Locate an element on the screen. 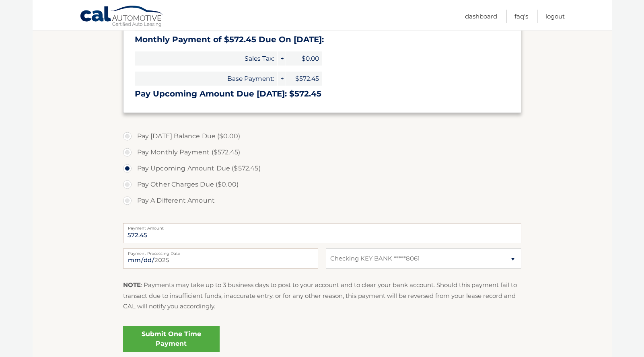  a: Submit One Time Payment is located at coordinates (171, 339).